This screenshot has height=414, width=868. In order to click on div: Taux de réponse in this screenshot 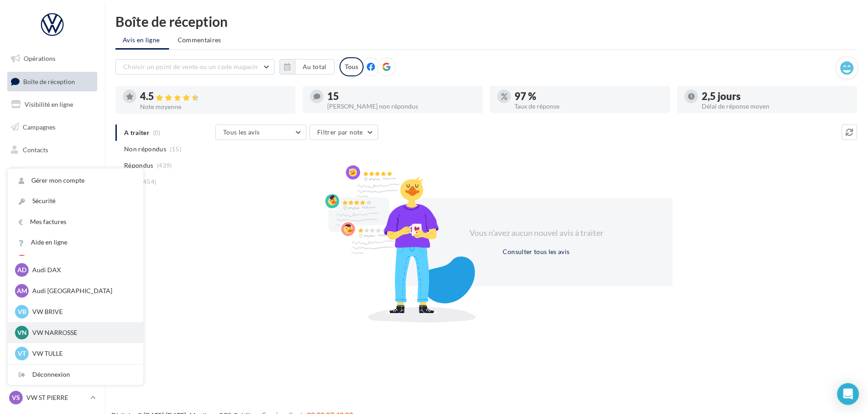, I will do `click(589, 106)`.